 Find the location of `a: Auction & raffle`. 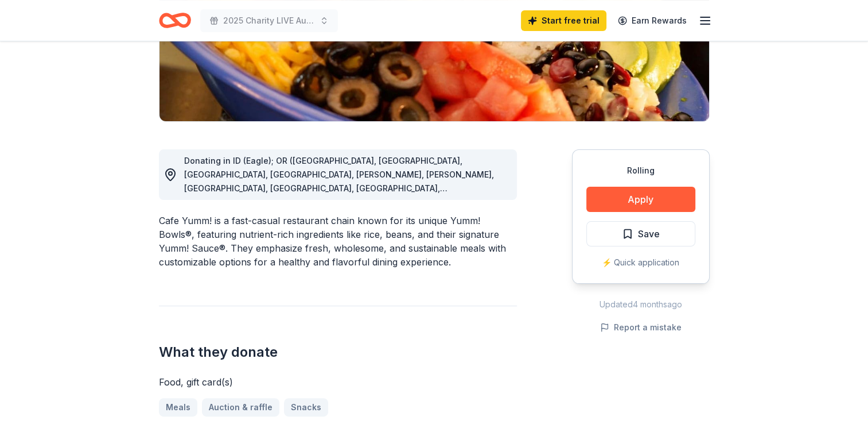

a: Auction & raffle is located at coordinates (240, 407).